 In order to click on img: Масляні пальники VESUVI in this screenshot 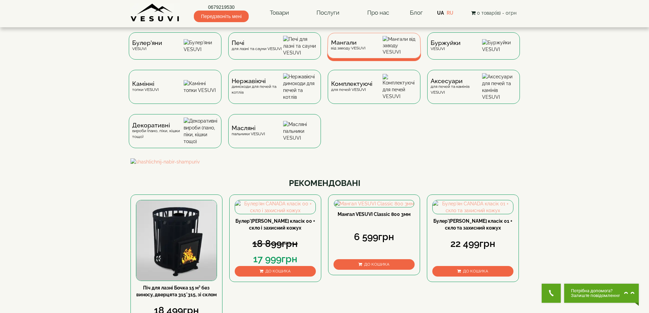, I will do `click(300, 131)`.